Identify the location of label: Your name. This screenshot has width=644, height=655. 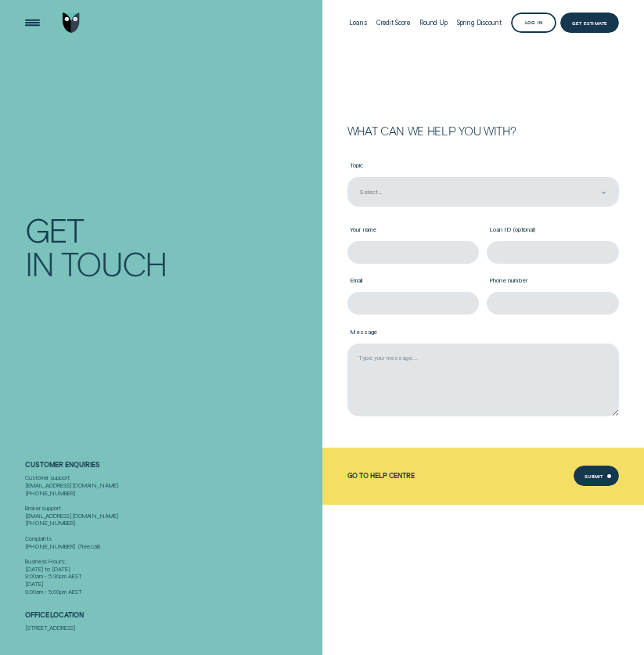
(413, 230).